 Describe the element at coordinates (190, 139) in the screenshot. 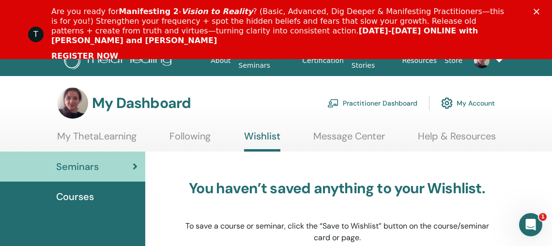

I see `a: Following` at that location.